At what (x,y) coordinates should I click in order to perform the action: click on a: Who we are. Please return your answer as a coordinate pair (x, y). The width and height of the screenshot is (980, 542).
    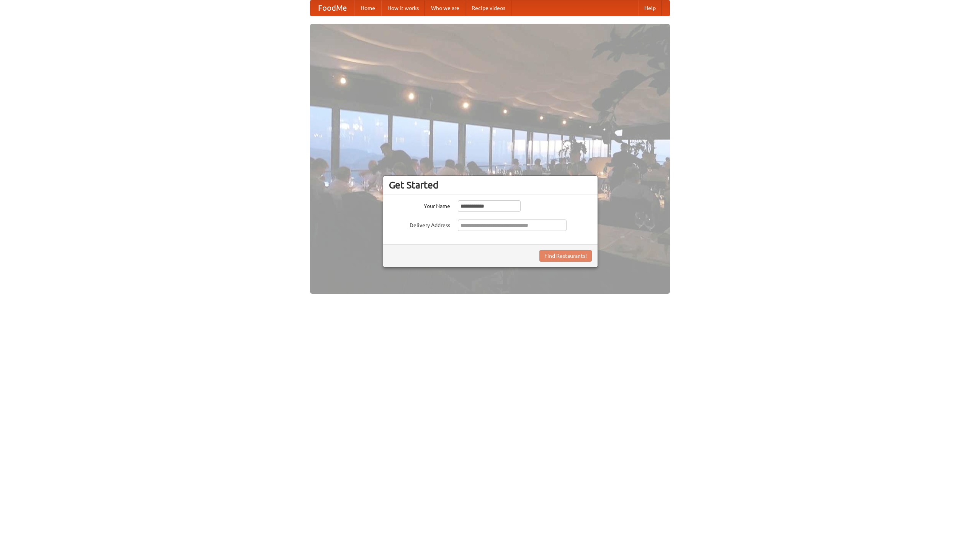
    Looking at the image, I should click on (445, 8).